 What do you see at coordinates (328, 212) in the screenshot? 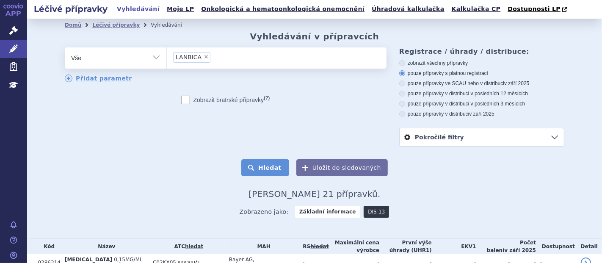
I see `strong: Základní informace` at bounding box center [328, 212].